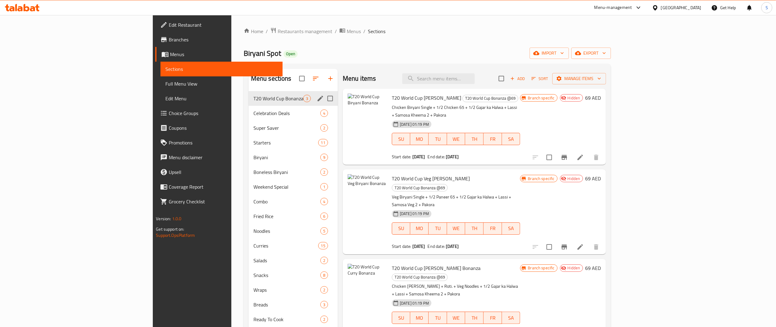  What do you see at coordinates (591, 53) in the screenshot?
I see `button: export` at bounding box center [591, 53].